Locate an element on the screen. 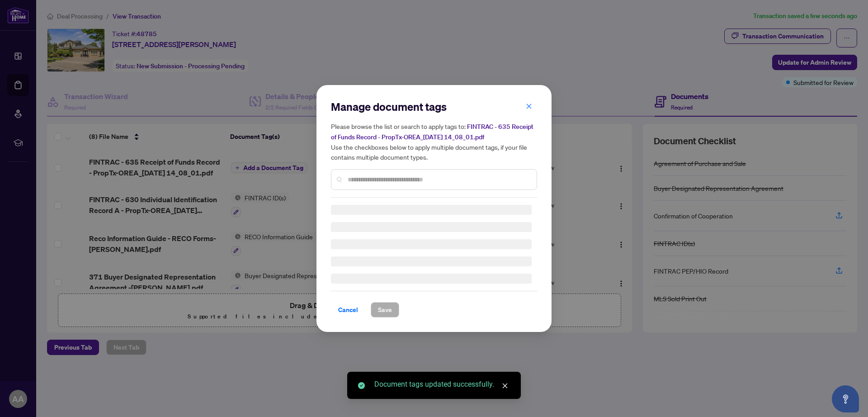  span: Cancel is located at coordinates (348, 310).